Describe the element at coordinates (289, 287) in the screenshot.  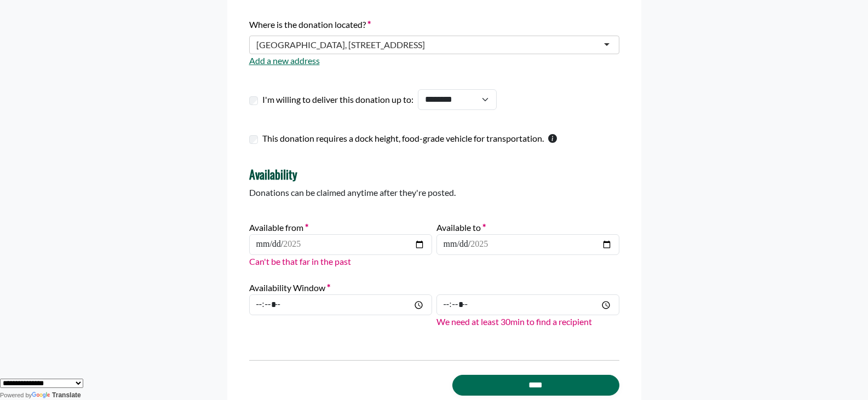
I see `label: Availability Window` at that location.